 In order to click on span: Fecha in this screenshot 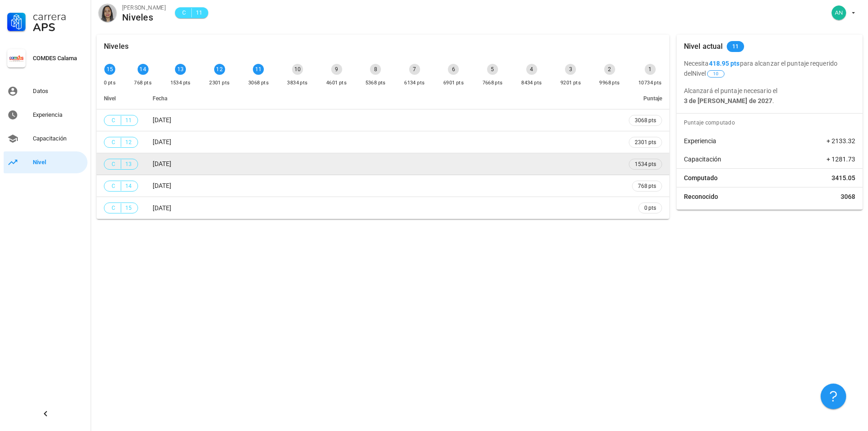, I will do `click(160, 99)`.